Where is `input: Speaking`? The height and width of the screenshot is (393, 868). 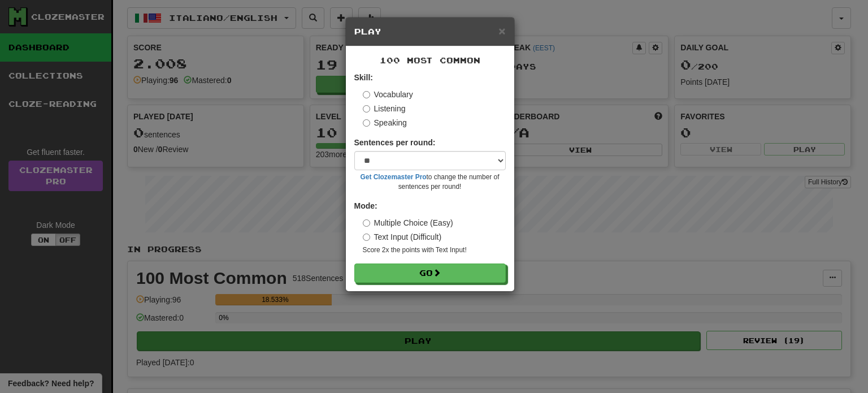
input: Speaking is located at coordinates (366, 123).